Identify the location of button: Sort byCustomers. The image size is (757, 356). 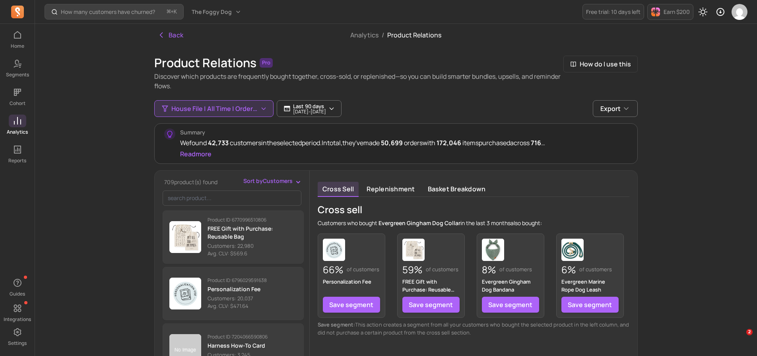
(273, 181).